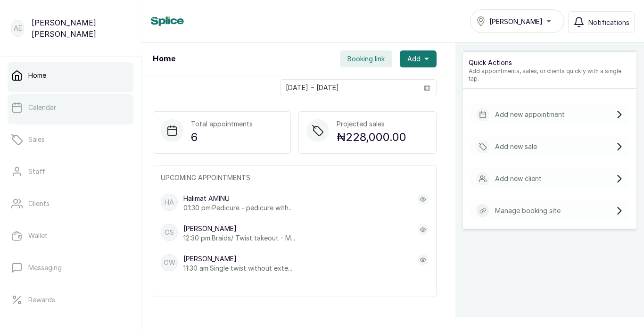 The height and width of the screenshot is (331, 644). What do you see at coordinates (38, 236) in the screenshot?
I see `p: Wallet` at bounding box center [38, 236].